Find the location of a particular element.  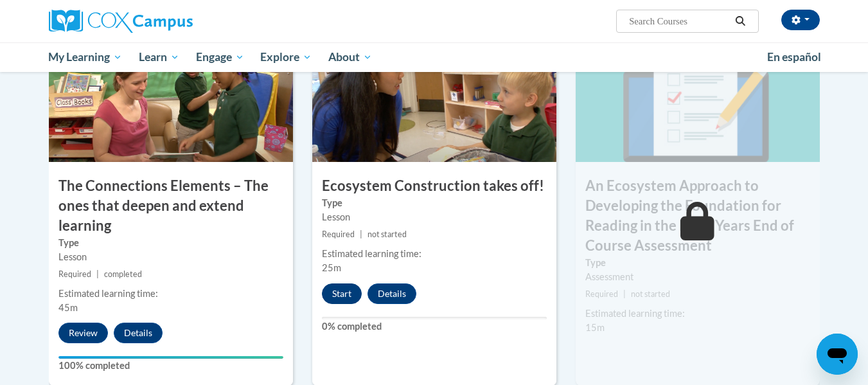

a: Explore is located at coordinates (286, 57).